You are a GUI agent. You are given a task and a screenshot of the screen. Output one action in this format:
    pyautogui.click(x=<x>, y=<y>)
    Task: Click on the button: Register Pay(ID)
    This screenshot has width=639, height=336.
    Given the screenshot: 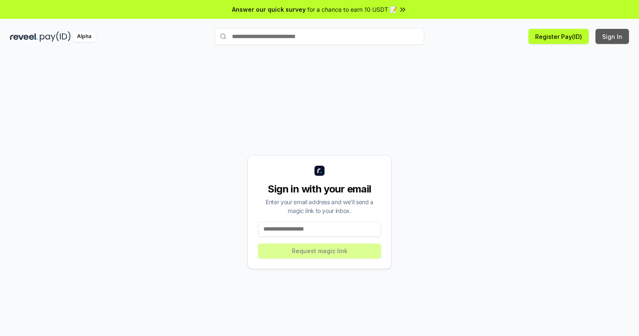 What is the action you would take?
    pyautogui.click(x=559, y=36)
    